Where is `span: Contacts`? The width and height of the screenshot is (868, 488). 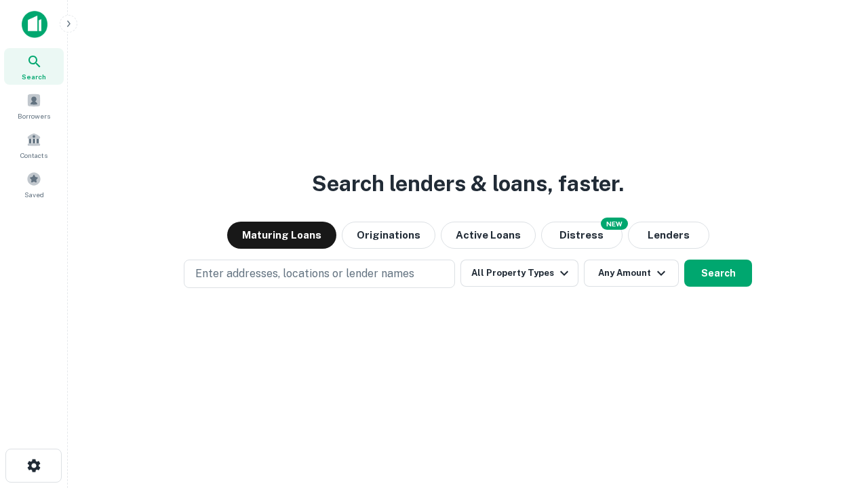 span: Contacts is located at coordinates (34, 155).